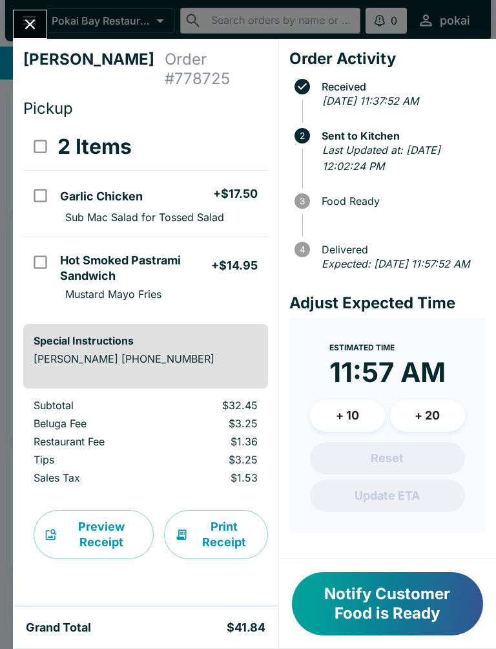 The width and height of the screenshot is (496, 649). Describe the element at coordinates (214, 405) in the screenshot. I see `p: $32.45` at that location.